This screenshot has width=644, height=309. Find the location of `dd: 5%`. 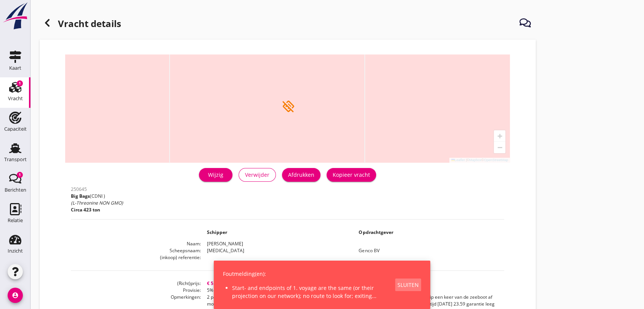

dd: 5% is located at coordinates (277, 290).